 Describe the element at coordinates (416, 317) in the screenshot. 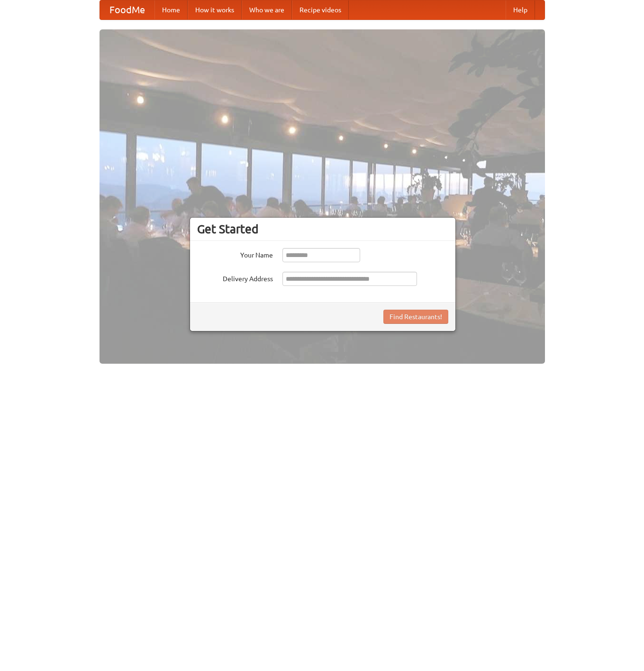

I see `button: Find Restaurants!` at that location.